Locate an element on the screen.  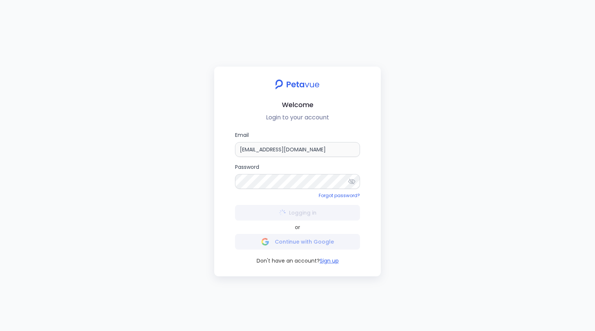
label: Email is located at coordinates (298, 144).